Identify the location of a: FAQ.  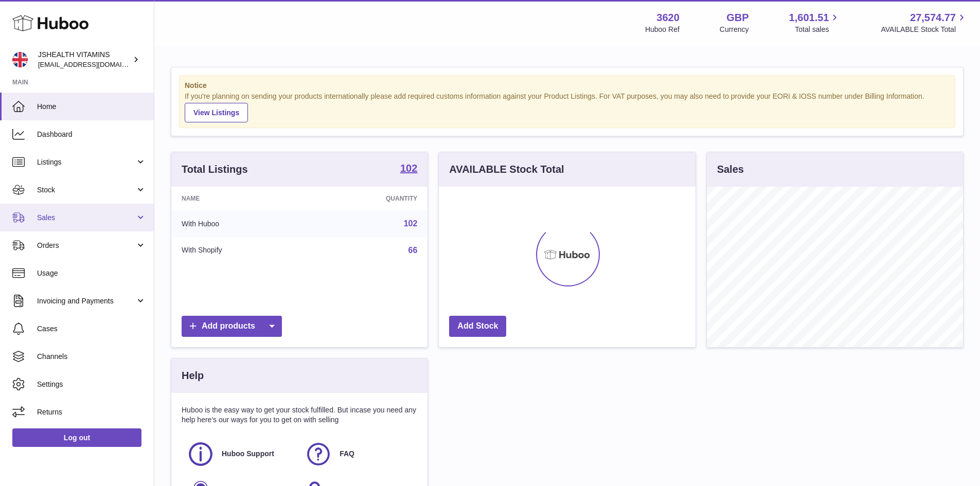
(359, 454).